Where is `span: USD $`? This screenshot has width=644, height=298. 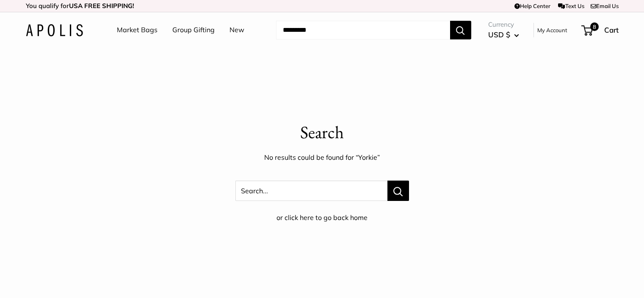 span: USD $ is located at coordinates (500, 35).